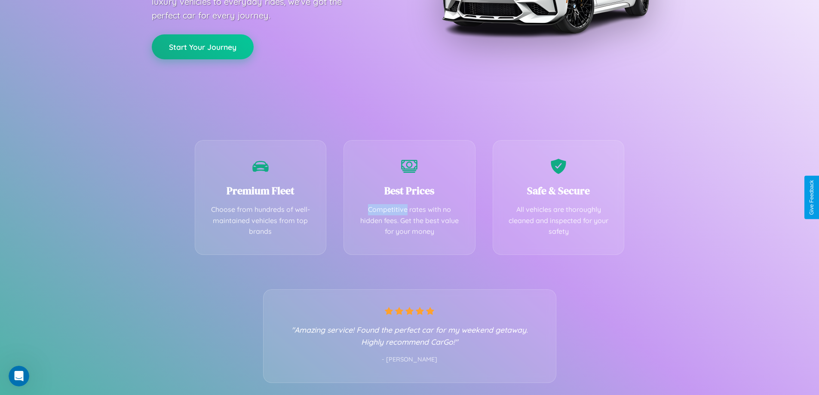 The image size is (819, 395). Describe the element at coordinates (812, 197) in the screenshot. I see `div: Give Feedback` at that location.